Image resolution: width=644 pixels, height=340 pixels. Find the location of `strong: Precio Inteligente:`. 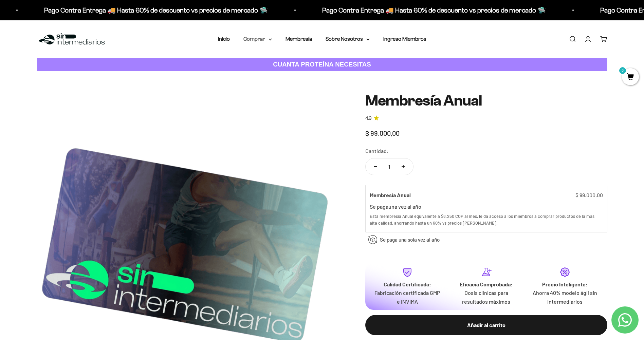

strong: Precio Inteligente: is located at coordinates (565, 284).